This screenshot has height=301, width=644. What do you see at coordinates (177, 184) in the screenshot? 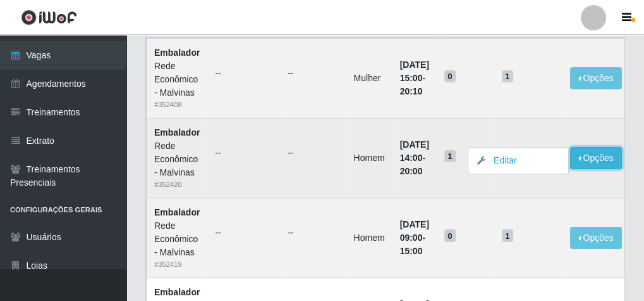
I see `div: # 352420` at bounding box center [177, 184].